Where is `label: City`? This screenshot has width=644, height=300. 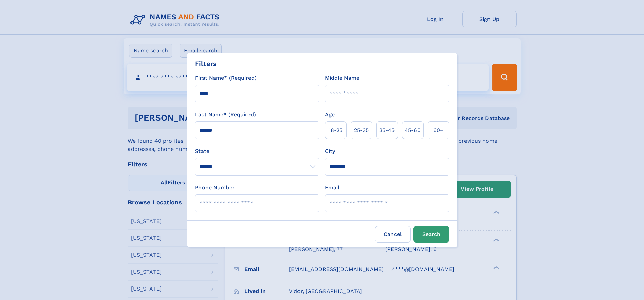 label: City is located at coordinates (330, 151).